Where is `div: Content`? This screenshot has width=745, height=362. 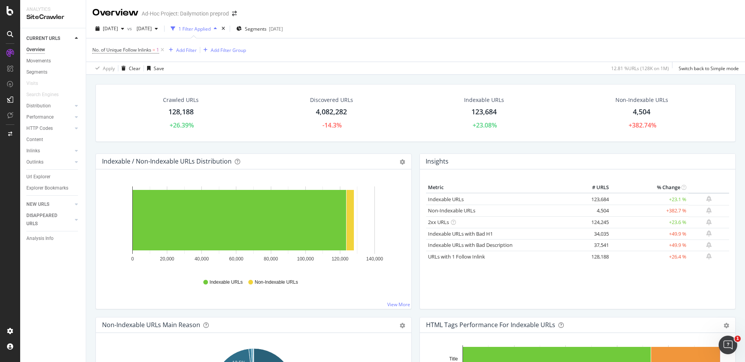 div: Content is located at coordinates (35, 140).